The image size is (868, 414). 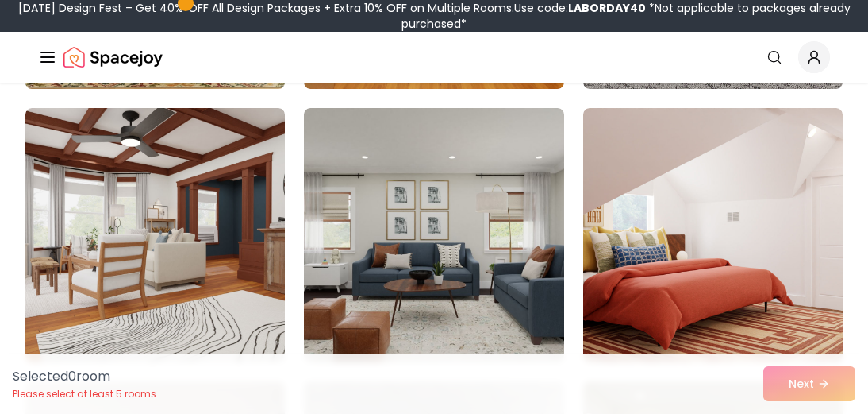 What do you see at coordinates (433, 235) in the screenshot?
I see `img: Room room-14` at bounding box center [433, 235].